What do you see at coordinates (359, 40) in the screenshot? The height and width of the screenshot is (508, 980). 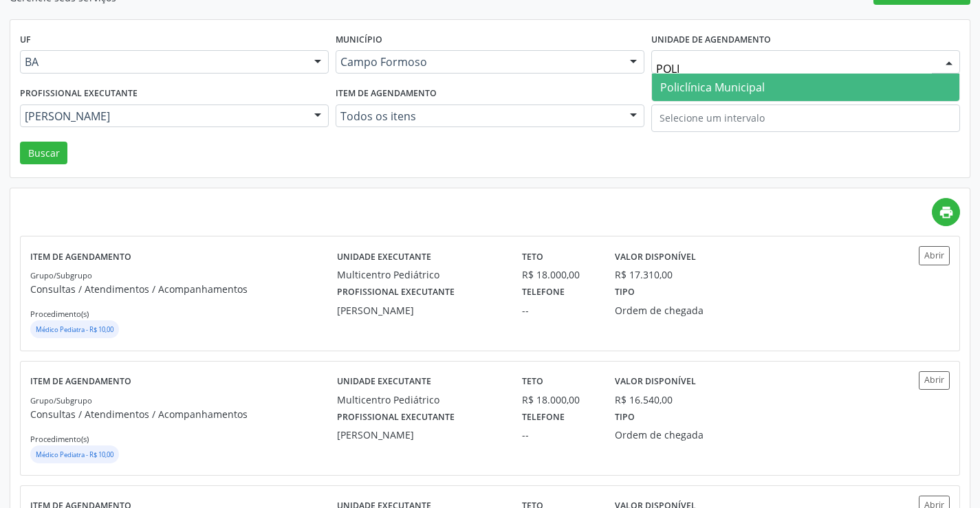 I see `label: Município` at bounding box center [359, 40].